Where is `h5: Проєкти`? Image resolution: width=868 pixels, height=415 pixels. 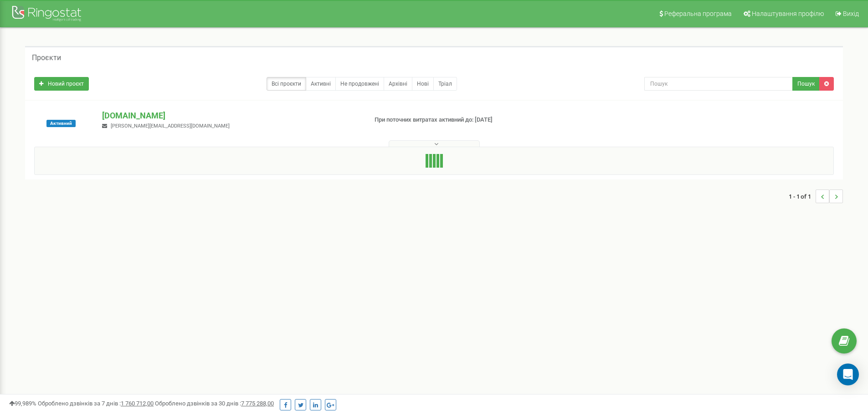 h5: Проєкти is located at coordinates (46, 58).